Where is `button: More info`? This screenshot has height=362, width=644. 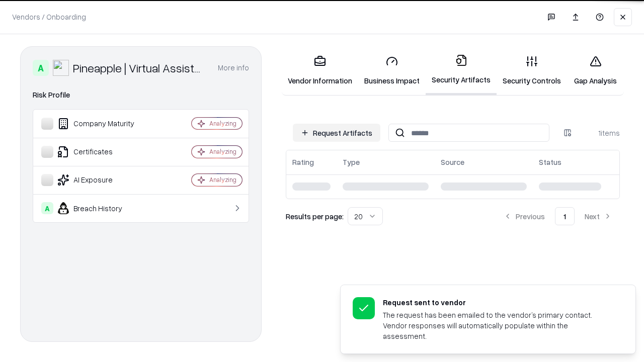
button: More info is located at coordinates (233, 68).